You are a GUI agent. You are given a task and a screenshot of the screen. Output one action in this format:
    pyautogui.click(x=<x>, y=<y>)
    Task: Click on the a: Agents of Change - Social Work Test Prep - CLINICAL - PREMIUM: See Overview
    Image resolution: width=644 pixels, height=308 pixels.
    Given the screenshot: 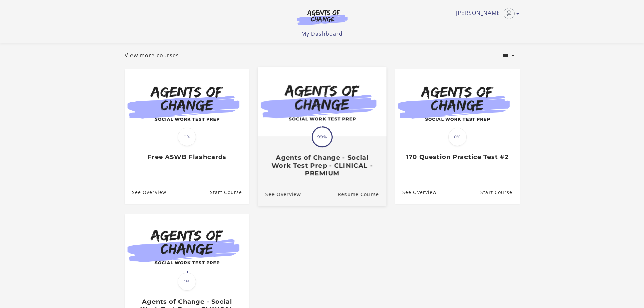 What is the action you would take?
    pyautogui.click(x=279, y=194)
    